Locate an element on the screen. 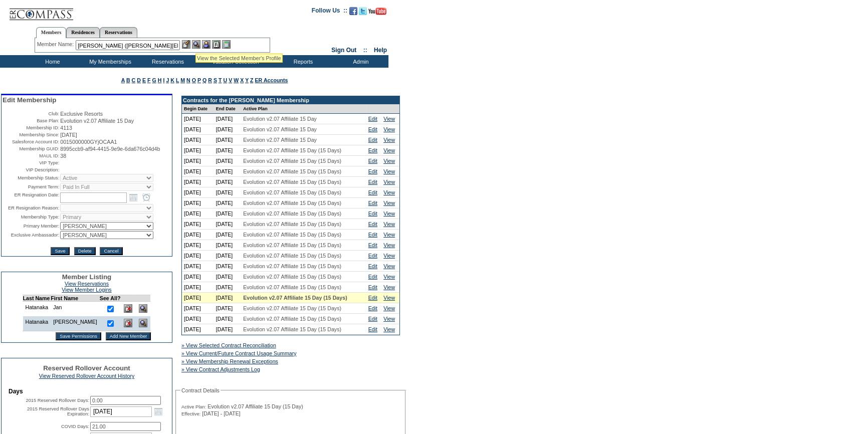  span: 0015000000GYjOCAA1 is located at coordinates (88, 142).